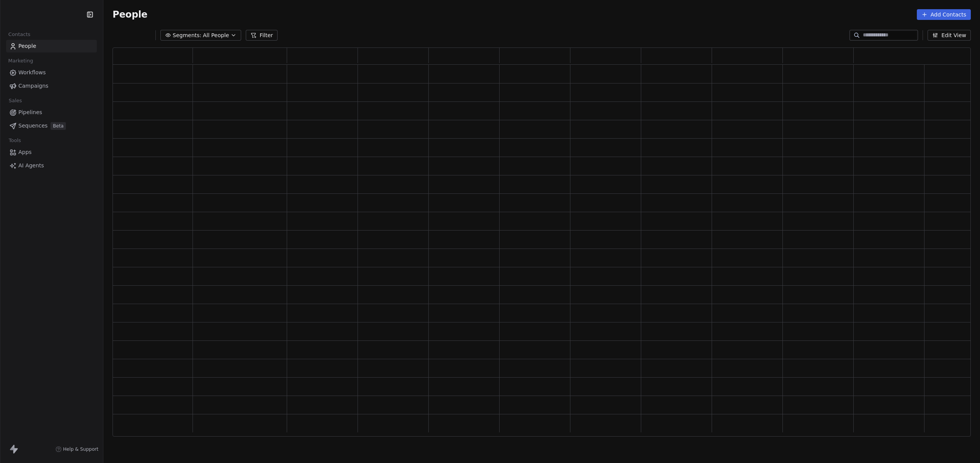  What do you see at coordinates (77, 449) in the screenshot?
I see `a: Help & Support` at bounding box center [77, 449].